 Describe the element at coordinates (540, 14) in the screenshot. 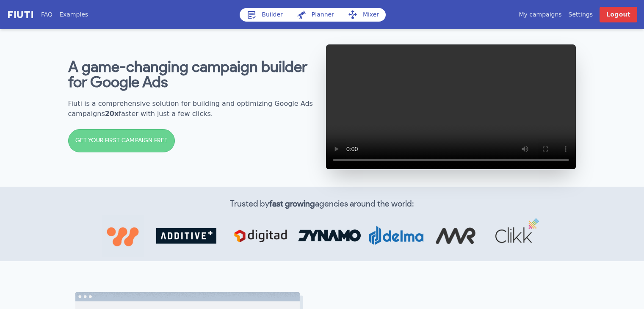

I see `a: My campaigns` at that location.